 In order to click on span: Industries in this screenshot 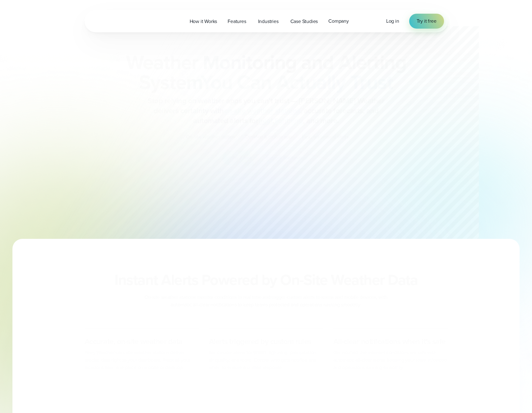, I will do `click(269, 21)`.